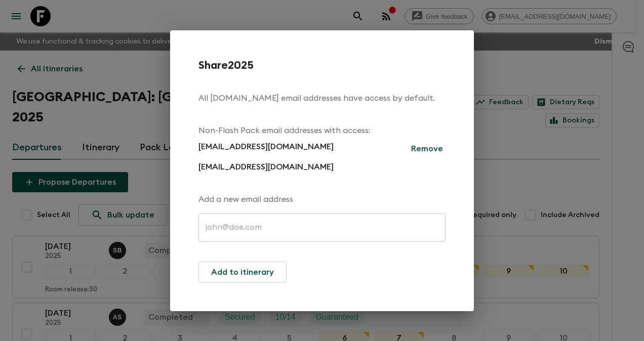 The width and height of the screenshot is (644, 341). Describe the element at coordinates (322, 130) in the screenshot. I see `p: Non-Flash Pack email addresses with access:` at that location.